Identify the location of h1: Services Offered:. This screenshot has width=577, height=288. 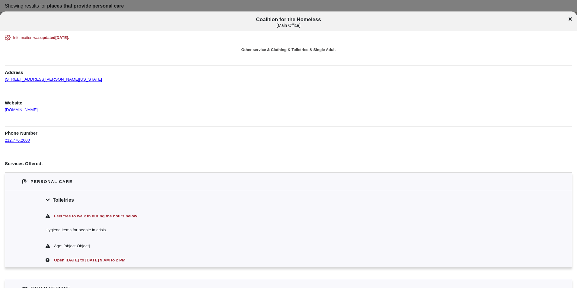
(288, 162).